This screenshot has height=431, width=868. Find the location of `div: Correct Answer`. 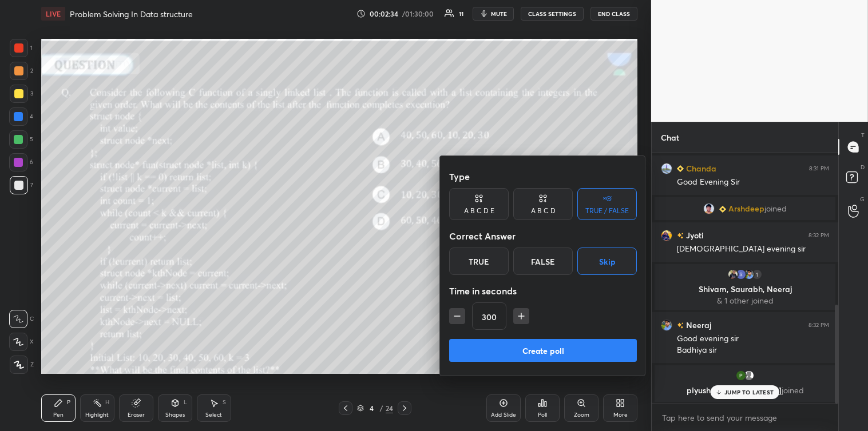

div: Correct Answer is located at coordinates (543, 236).